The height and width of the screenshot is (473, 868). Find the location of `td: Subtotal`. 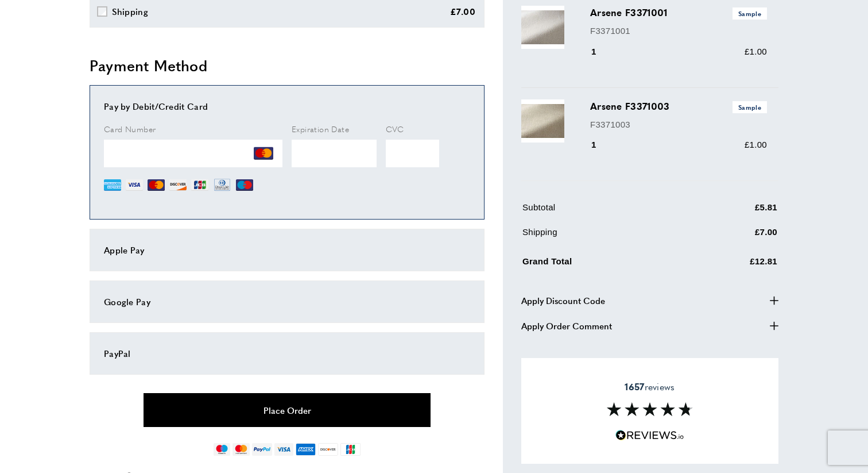

td: Subtotal is located at coordinates (604, 211).